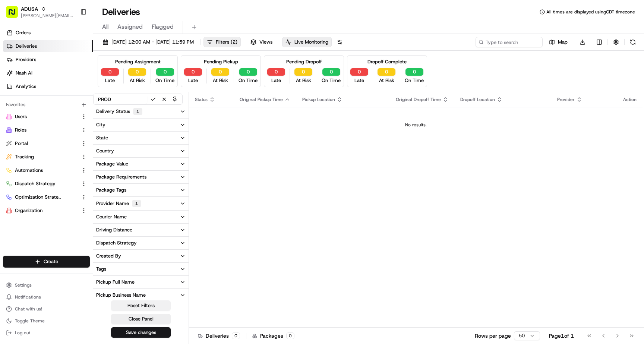 The width and height of the screenshot is (644, 344). What do you see at coordinates (46, 286) in the screenshot?
I see `button: Settings` at bounding box center [46, 286].